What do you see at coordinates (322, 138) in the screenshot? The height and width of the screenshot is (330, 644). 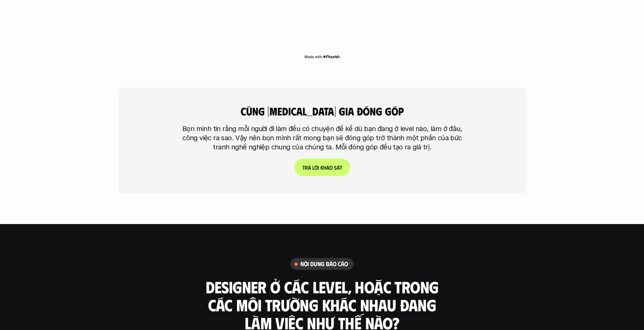 I see `p: Bọn mình tin rằng mỗi người đi làm đều có chuyện để kể dù bạn đang ở level nào, làm ở đâu, công v...` at bounding box center [322, 138].